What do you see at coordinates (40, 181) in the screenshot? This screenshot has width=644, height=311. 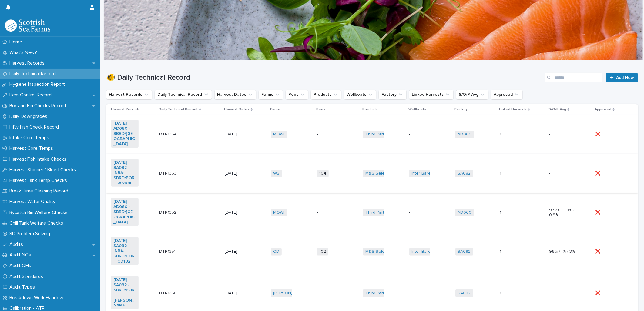 I see `p: Harvest Tank Temp Checks` at bounding box center [40, 181].